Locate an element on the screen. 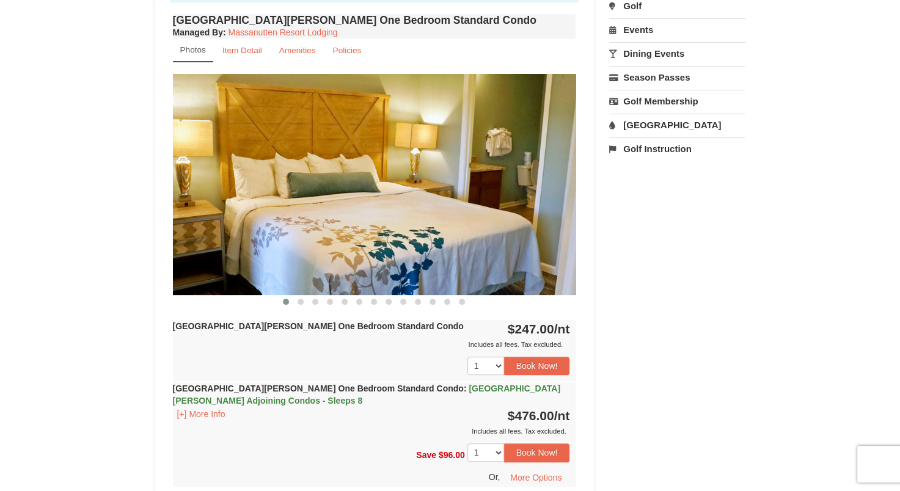 The height and width of the screenshot is (491, 900). span: Save is located at coordinates (426, 455).